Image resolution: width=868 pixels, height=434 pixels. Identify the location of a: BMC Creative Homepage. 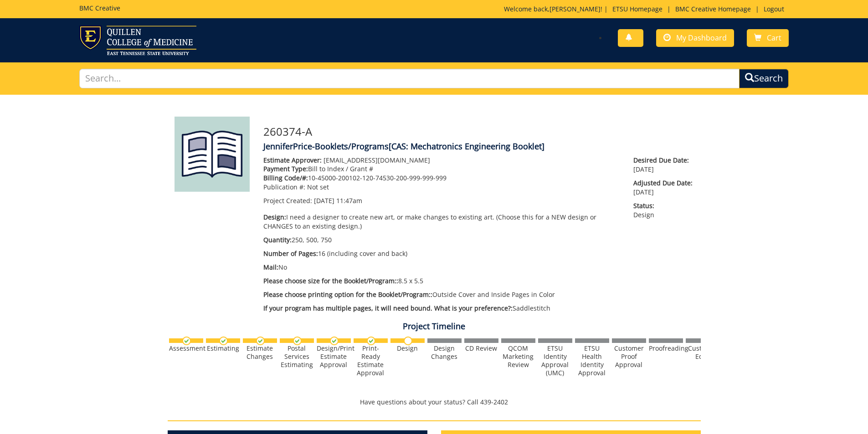
(713, 9).